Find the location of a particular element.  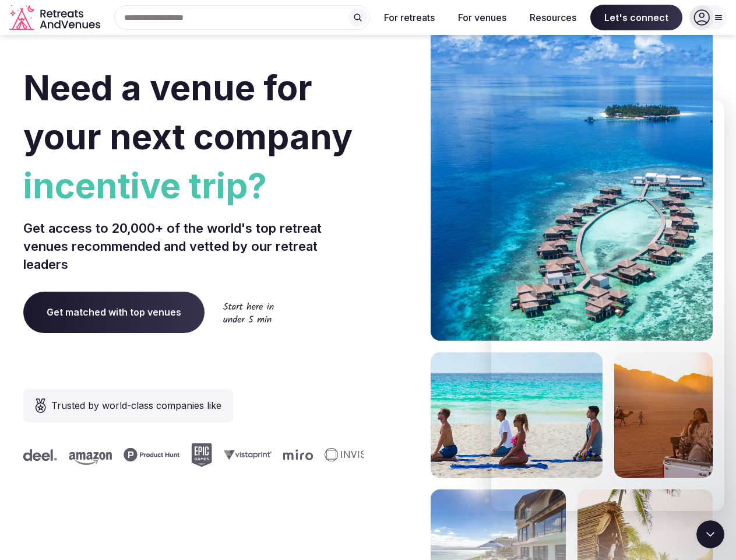

button: For venues is located at coordinates (482, 17).